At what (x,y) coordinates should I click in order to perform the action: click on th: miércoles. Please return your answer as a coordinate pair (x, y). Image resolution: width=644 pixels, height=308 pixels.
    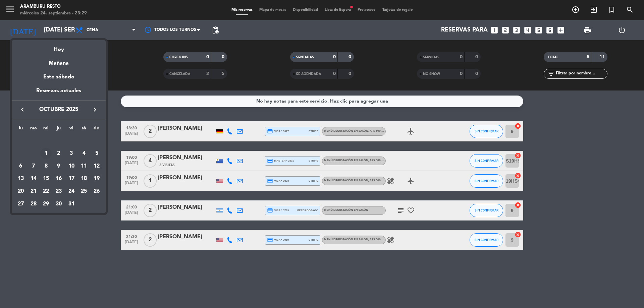
    Looking at the image, I should click on (46, 129).